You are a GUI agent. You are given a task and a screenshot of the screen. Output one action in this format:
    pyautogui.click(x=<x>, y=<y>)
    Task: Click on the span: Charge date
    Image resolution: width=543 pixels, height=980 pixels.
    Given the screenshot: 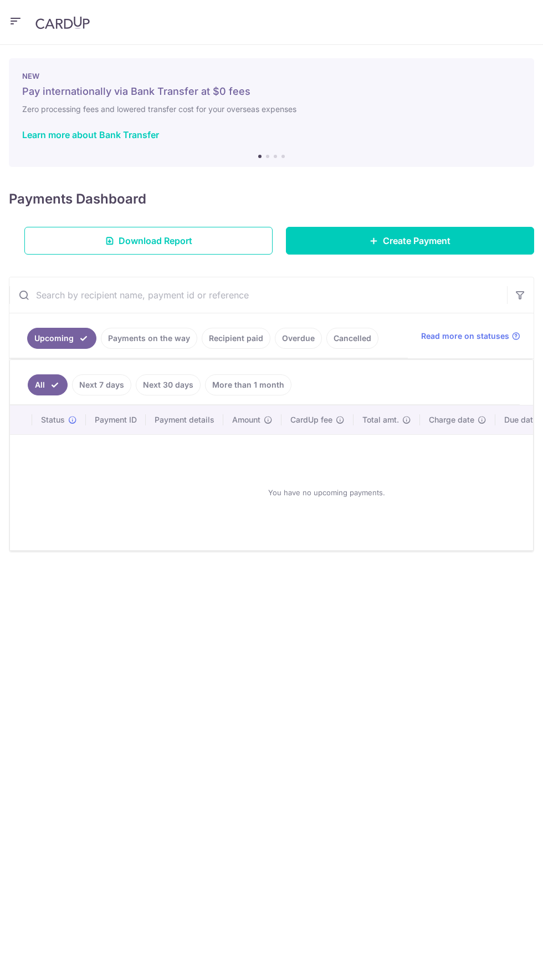 What is the action you would take?
    pyautogui.click(x=451, y=420)
    